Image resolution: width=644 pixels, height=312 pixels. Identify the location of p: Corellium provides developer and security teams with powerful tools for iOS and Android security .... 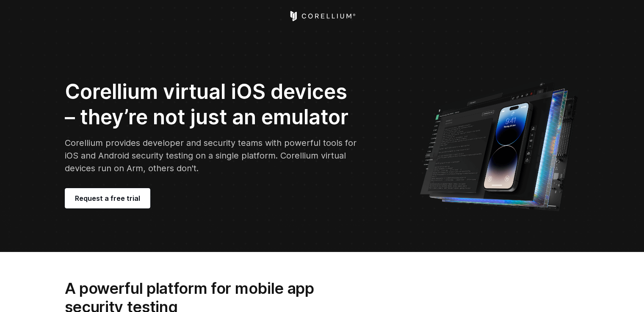
(212, 155).